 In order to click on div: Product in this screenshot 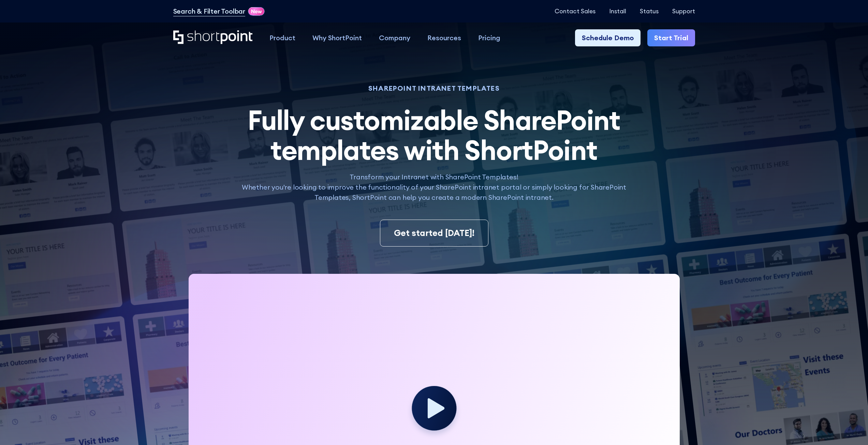, I will do `click(283, 38)`.